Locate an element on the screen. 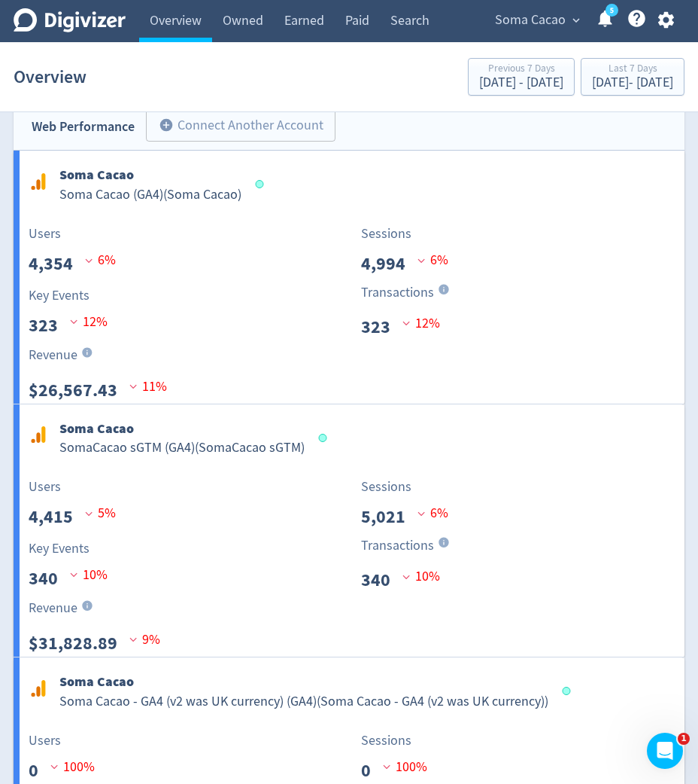  p: 4,994 is located at coordinates (389, 264).